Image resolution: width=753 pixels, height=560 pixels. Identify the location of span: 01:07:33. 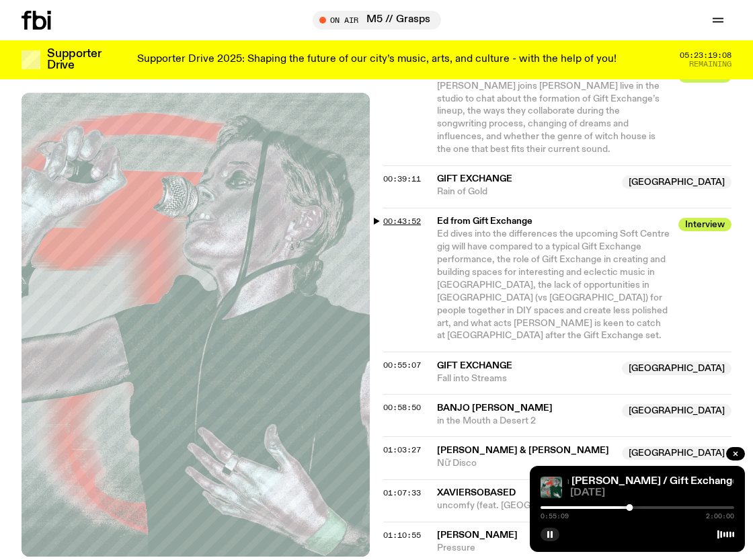
(403, 493).